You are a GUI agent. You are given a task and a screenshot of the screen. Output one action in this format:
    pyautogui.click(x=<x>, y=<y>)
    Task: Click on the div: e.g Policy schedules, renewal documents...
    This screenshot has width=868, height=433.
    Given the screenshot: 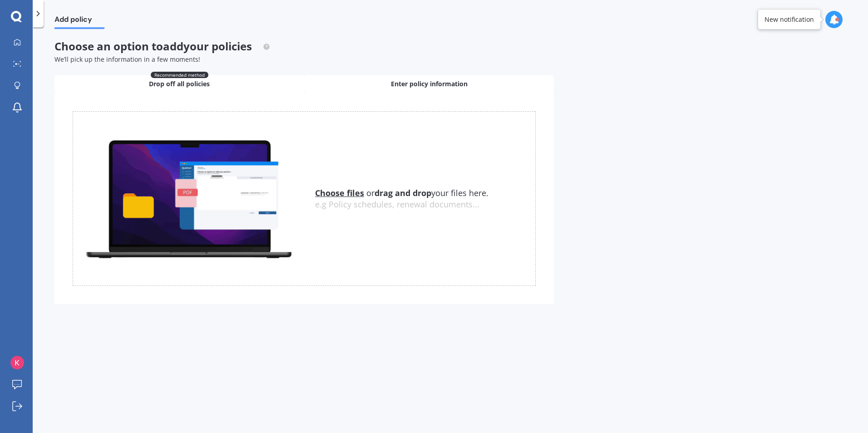 What is the action you would take?
    pyautogui.click(x=425, y=205)
    